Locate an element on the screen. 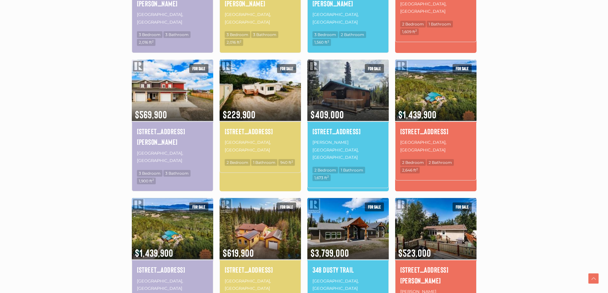  span: $619,900 is located at coordinates (260, 249).